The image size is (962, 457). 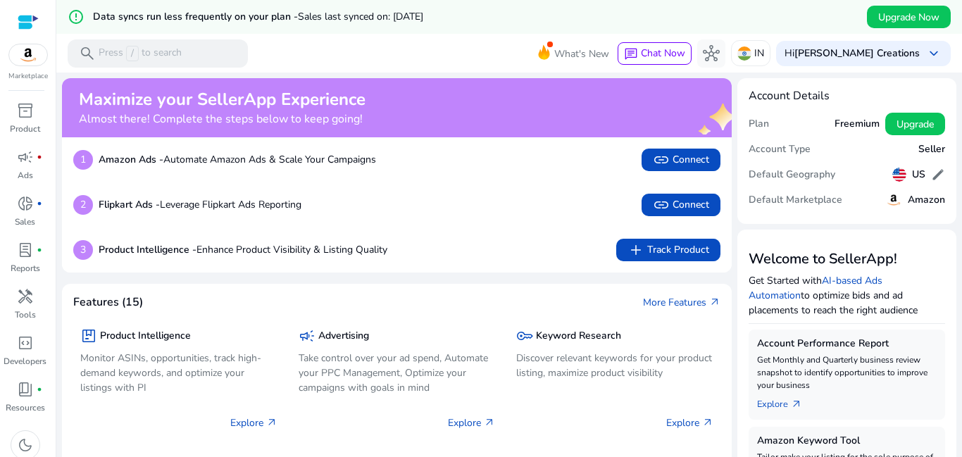 I want to click on p: Resources, so click(x=25, y=408).